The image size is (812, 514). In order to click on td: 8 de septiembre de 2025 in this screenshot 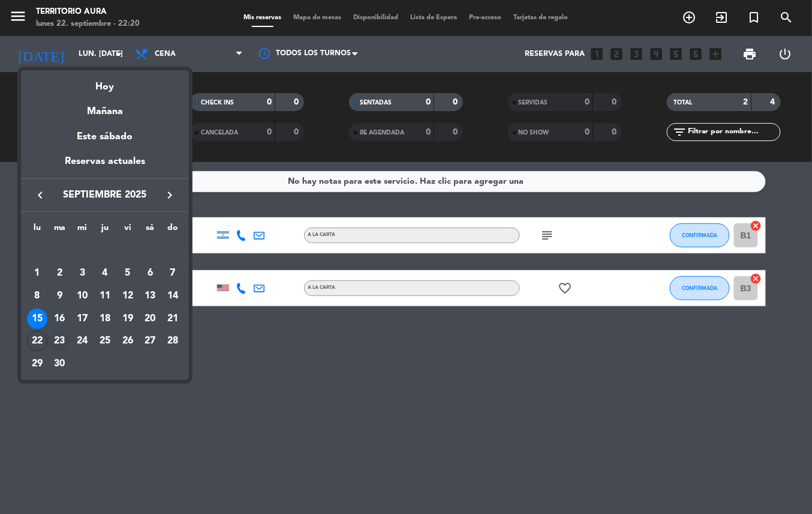, I will do `click(37, 296)`.